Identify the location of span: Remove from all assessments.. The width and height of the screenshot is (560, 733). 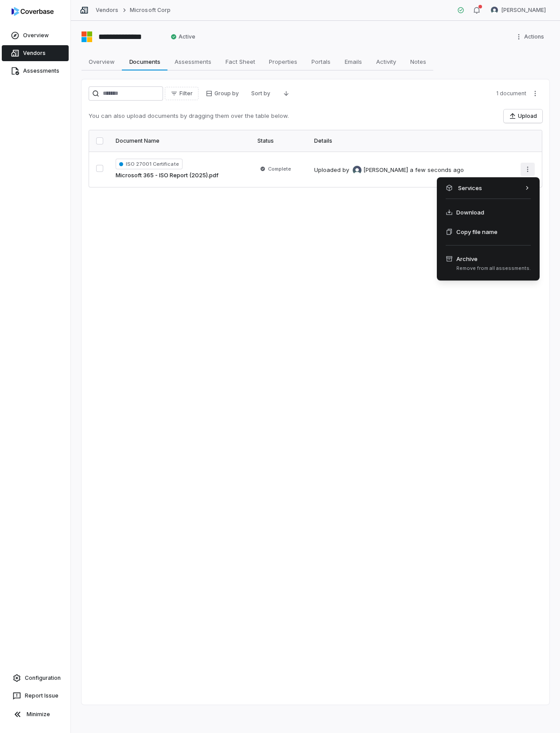
(494, 268).